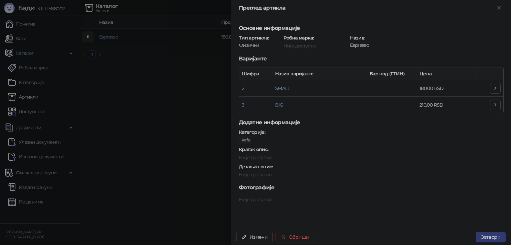 The image size is (511, 245). Describe the element at coordinates (490, 237) in the screenshot. I see `button: Затвори` at that location.